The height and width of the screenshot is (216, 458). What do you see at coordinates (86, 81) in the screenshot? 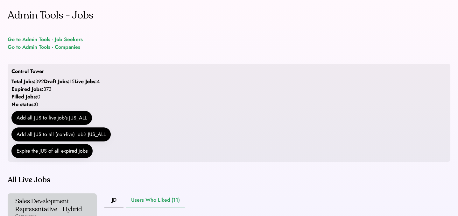
I see `strong: Live Jobs:` at bounding box center [86, 81].